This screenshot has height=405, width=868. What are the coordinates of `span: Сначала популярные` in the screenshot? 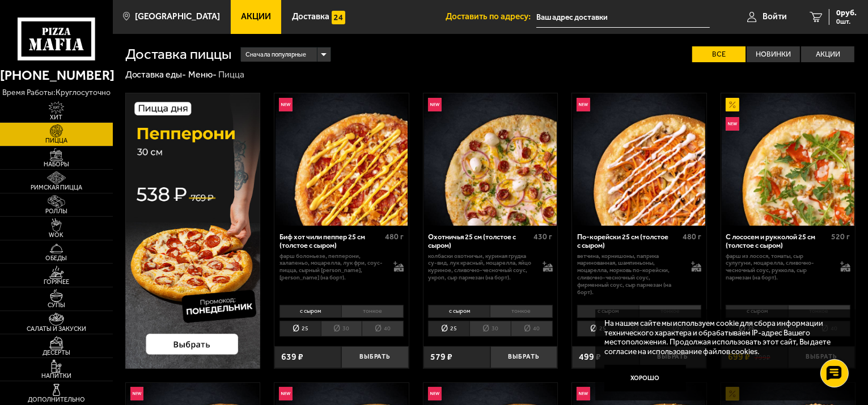 It's located at (276, 55).